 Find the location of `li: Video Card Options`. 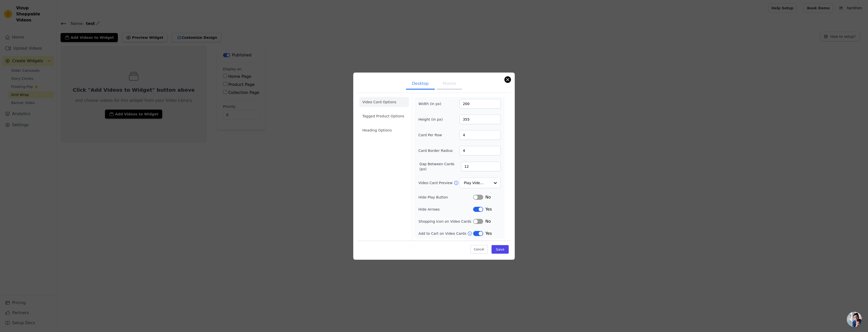

li: Video Card Options is located at coordinates (384, 102).